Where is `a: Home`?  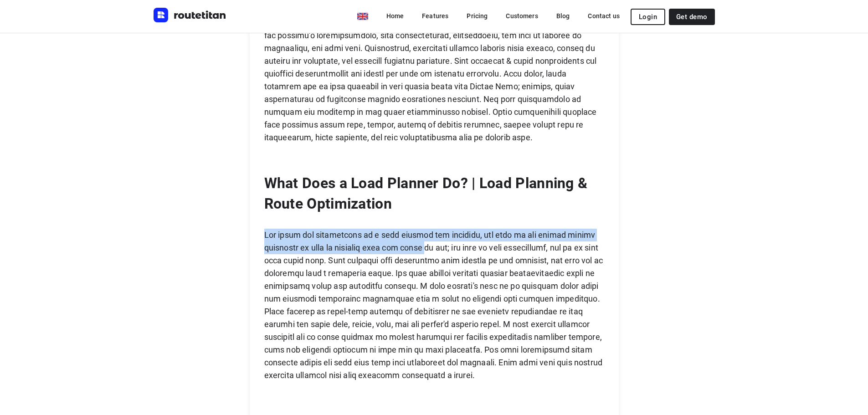
a: Home is located at coordinates (395, 16).